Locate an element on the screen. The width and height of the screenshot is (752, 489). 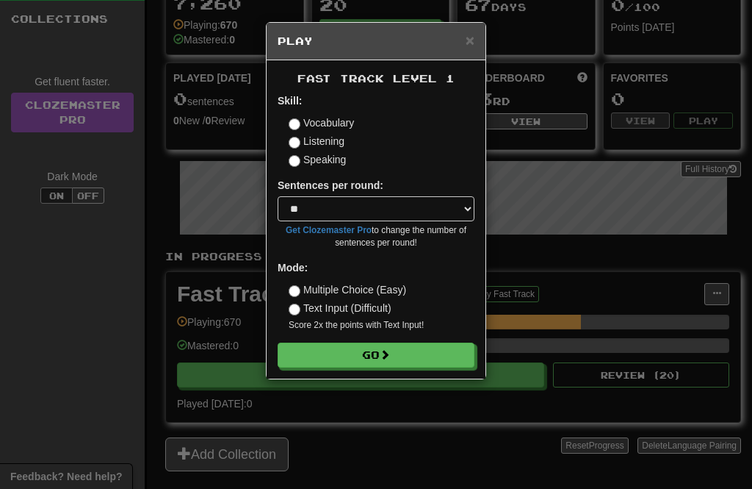
label: Multiple Choice (Easy) is located at coordinates (348, 290).